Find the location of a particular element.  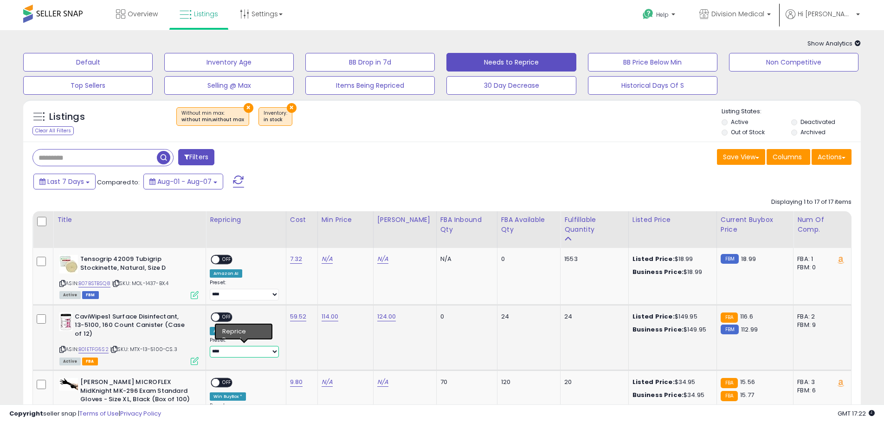

div: without min,without max is located at coordinates (213, 120).